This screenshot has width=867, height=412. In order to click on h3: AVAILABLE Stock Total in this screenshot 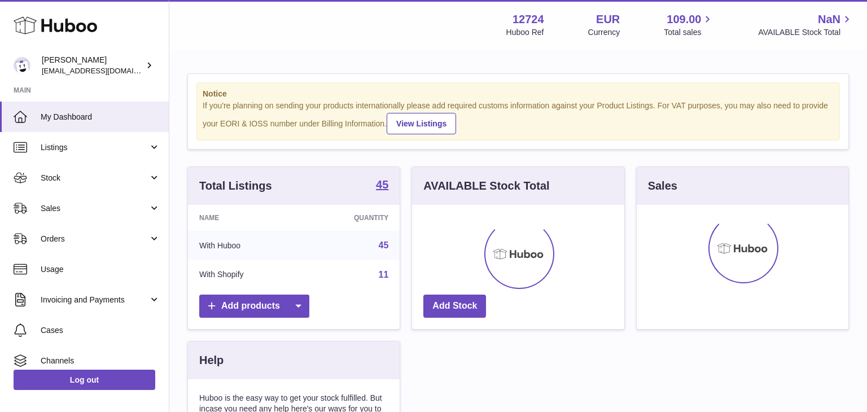, I will do `click(486, 186)`.